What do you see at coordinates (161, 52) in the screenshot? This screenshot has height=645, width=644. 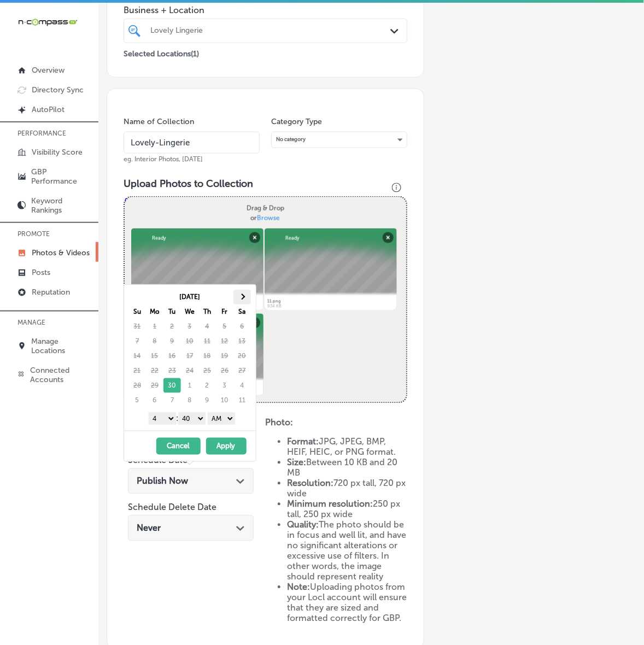 I see `p: Selected Locations ( 1 )` at bounding box center [161, 52].